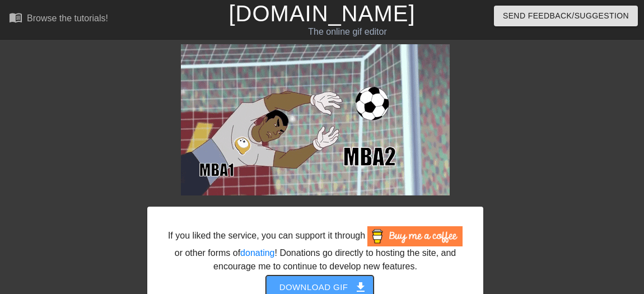  What do you see at coordinates (566, 16) in the screenshot?
I see `button: Send Feedback/Suggestion` at bounding box center [566, 16].